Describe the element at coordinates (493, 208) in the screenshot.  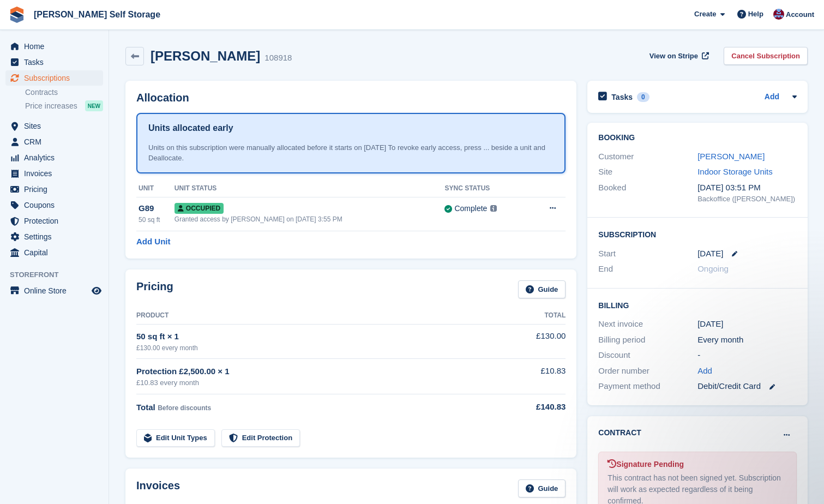
I see `img: icon-info-grey-7440780725fd019a000dd9b08b2336e03edf1995a4989e88bcd33f0948082b44.svg` at that location.